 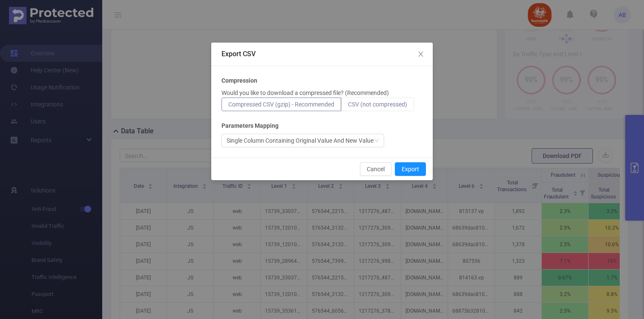 I want to click on button: Cancel, so click(x=376, y=169).